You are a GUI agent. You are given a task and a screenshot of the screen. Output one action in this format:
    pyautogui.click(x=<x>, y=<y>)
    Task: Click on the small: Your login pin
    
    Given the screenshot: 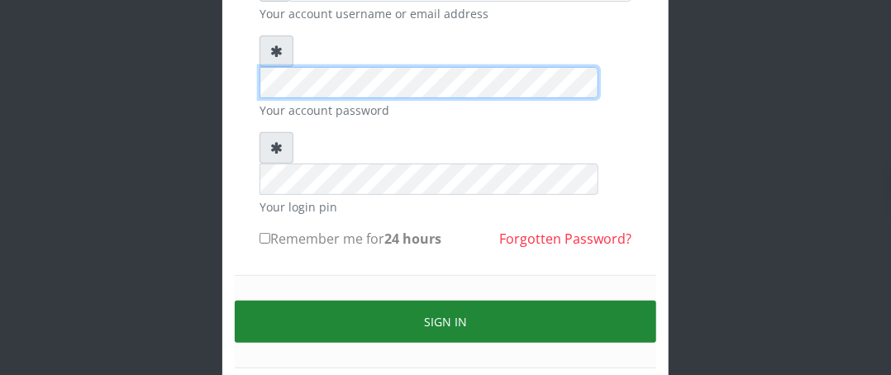 What is the action you would take?
    pyautogui.click(x=445, y=207)
    